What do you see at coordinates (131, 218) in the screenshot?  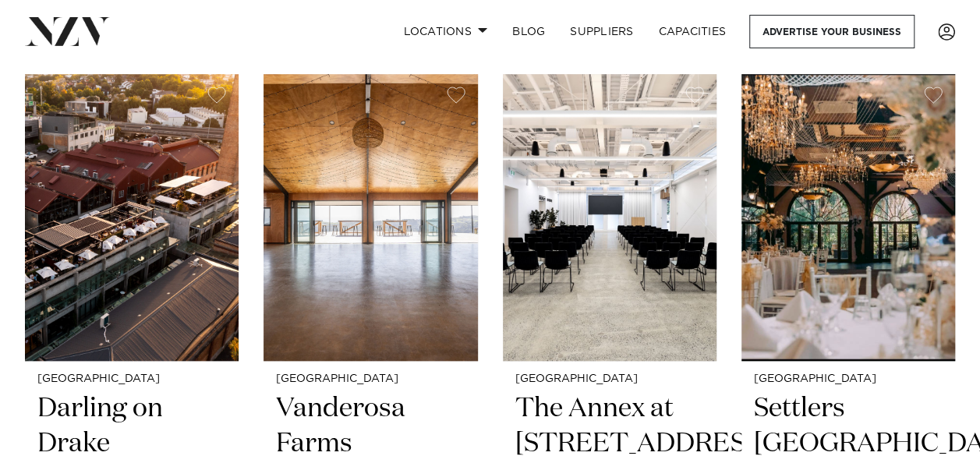 I see `img: Aerial view of Darling on Drake` at bounding box center [131, 218].